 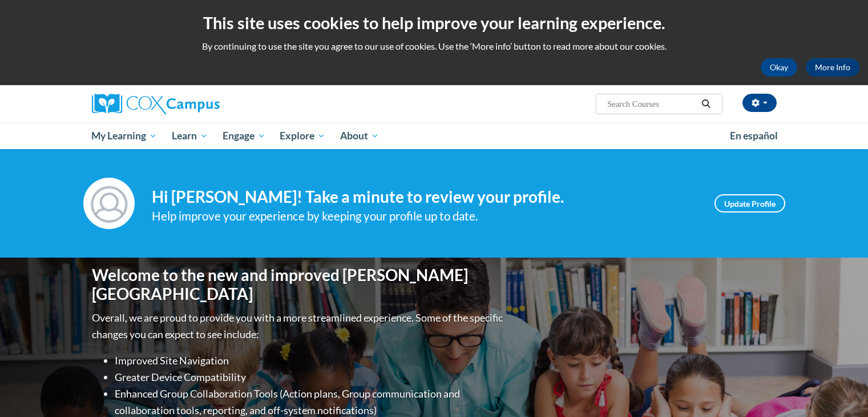 What do you see at coordinates (706, 104) in the screenshot?
I see `button: Search` at bounding box center [706, 104].